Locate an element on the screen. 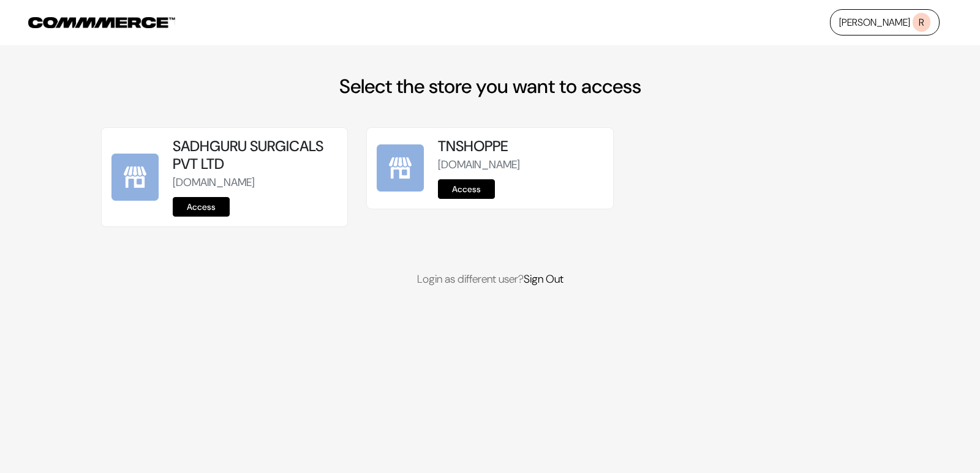 Image resolution: width=980 pixels, height=473 pixels. h5: SADHGURU SURGICALS PVT LTD is located at coordinates (255, 155).